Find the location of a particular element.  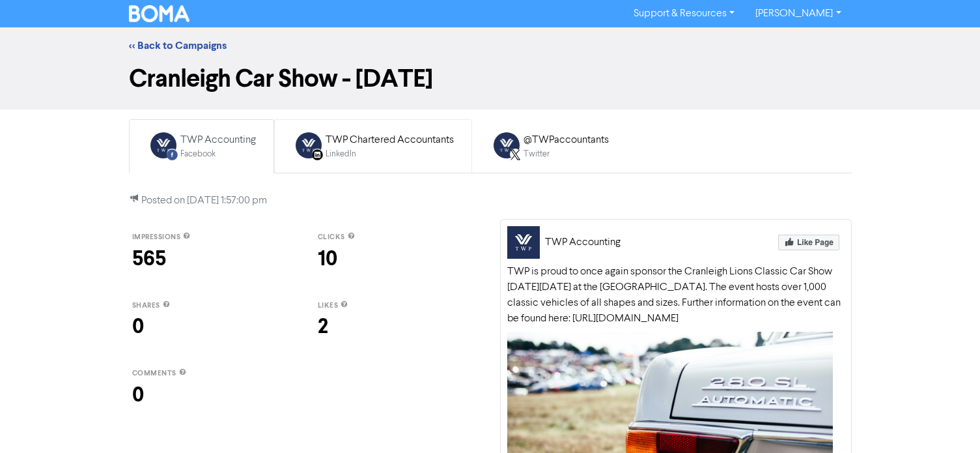

span: shares is located at coordinates (146, 306).